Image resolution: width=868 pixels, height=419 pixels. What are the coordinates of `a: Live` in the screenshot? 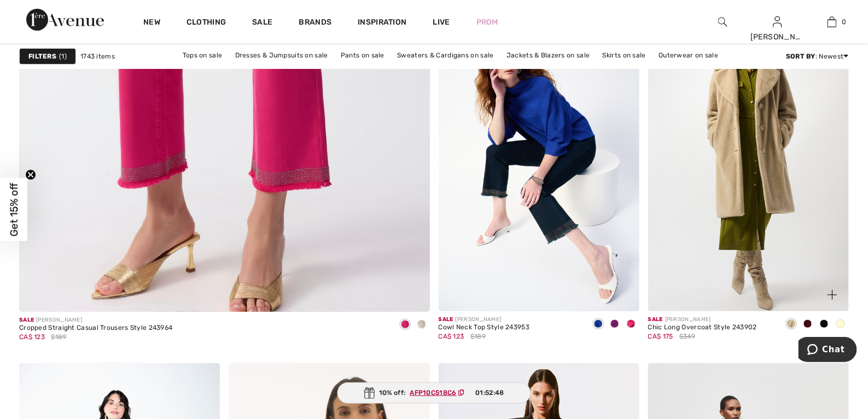 It's located at (442, 22).